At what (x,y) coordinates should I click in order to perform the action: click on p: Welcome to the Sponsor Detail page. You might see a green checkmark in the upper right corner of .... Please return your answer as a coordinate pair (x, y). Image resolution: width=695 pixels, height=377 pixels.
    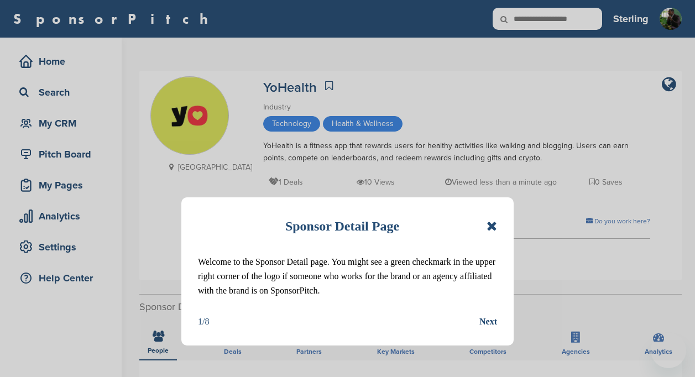
    Looking at the image, I should click on (347, 276).